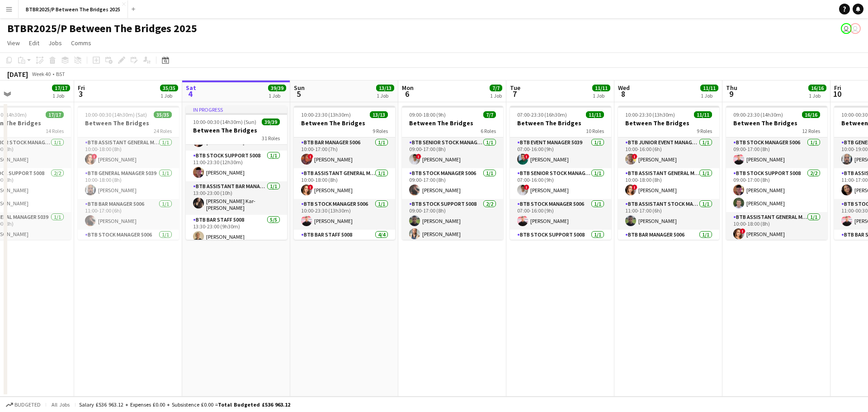 The width and height of the screenshot is (868, 412). I want to click on span: 6, so click(407, 94).